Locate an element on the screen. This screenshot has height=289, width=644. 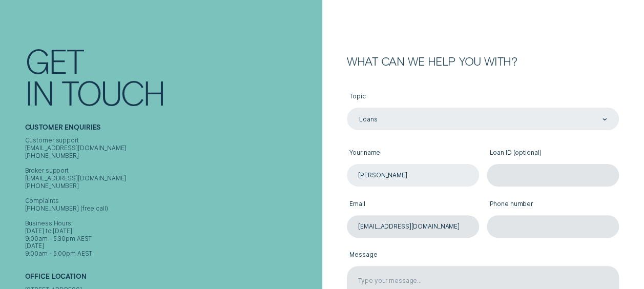
div: What can we help you with? is located at coordinates (483, 62).